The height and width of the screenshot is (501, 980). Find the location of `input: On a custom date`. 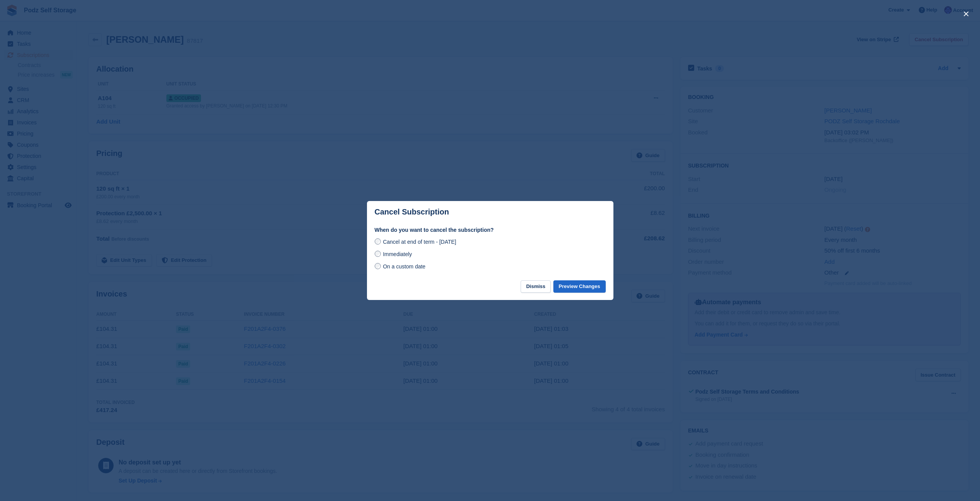

input: On a custom date is located at coordinates (377, 266).